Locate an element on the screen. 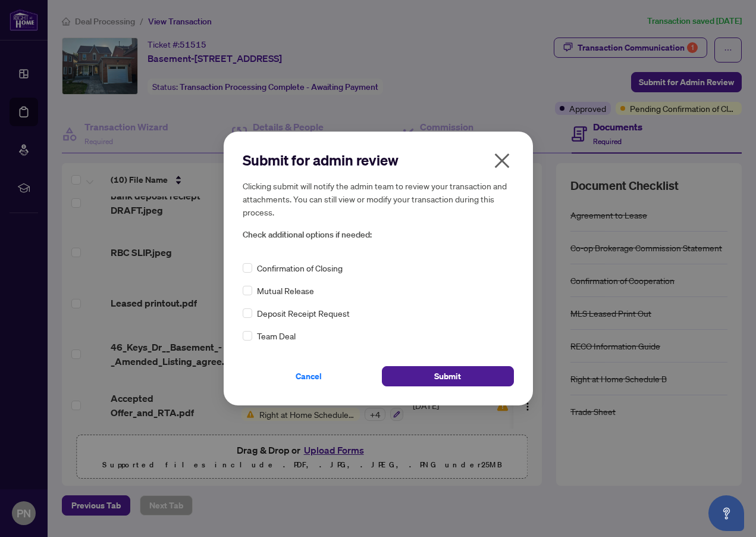  span: Team Deal is located at coordinates (276, 336).